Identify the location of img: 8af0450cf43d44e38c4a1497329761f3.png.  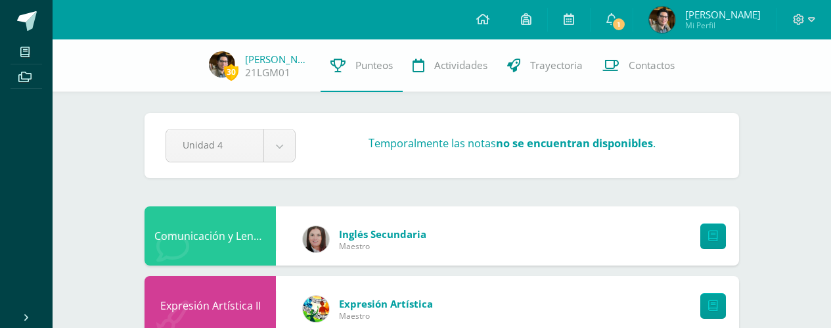
(316, 239).